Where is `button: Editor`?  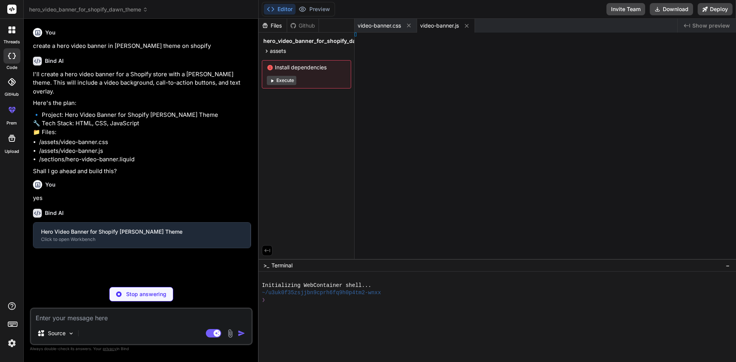
button: Editor is located at coordinates (279, 9).